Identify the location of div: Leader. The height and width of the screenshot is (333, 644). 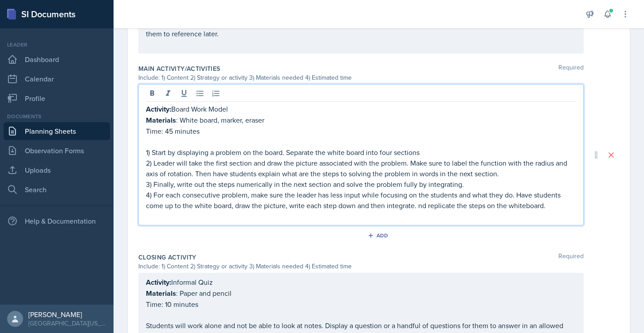
(57, 45).